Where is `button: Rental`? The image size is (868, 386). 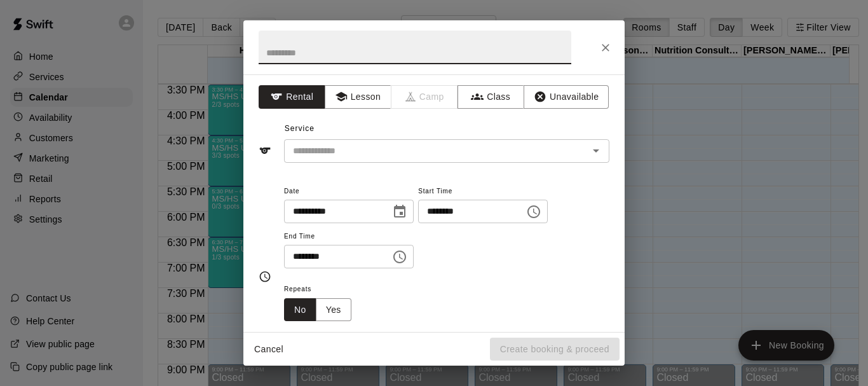
button: Rental is located at coordinates (291, 96).